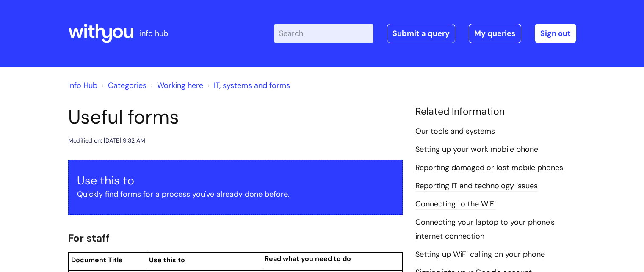  What do you see at coordinates (82, 85) in the screenshot?
I see `a: Info Hub` at bounding box center [82, 85].